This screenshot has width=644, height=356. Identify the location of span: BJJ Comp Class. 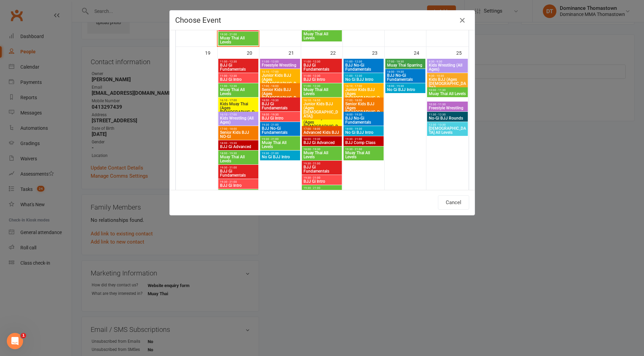
(364, 143).